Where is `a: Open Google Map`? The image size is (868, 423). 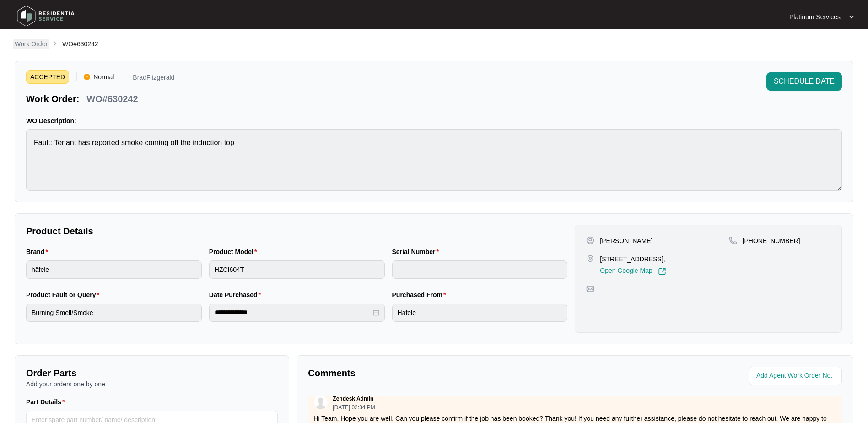 a: Open Google Map is located at coordinates (633, 272).